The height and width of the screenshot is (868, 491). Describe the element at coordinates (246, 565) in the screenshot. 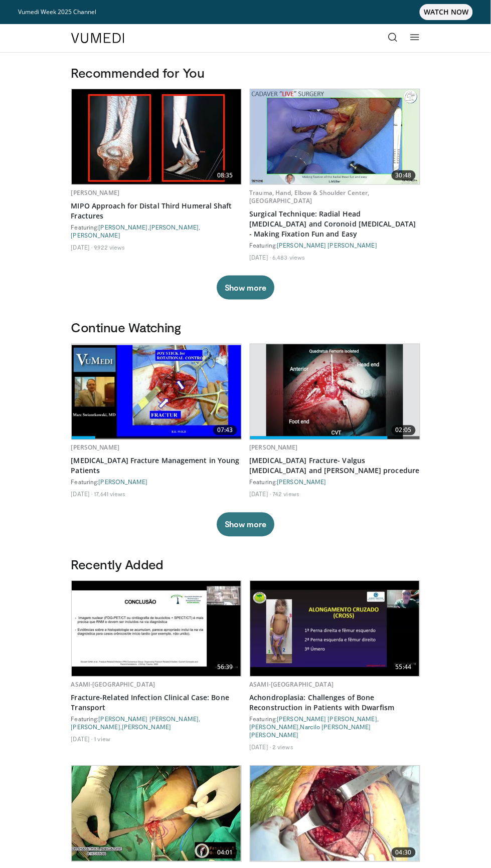

I see `h3: Recently Added` at that location.